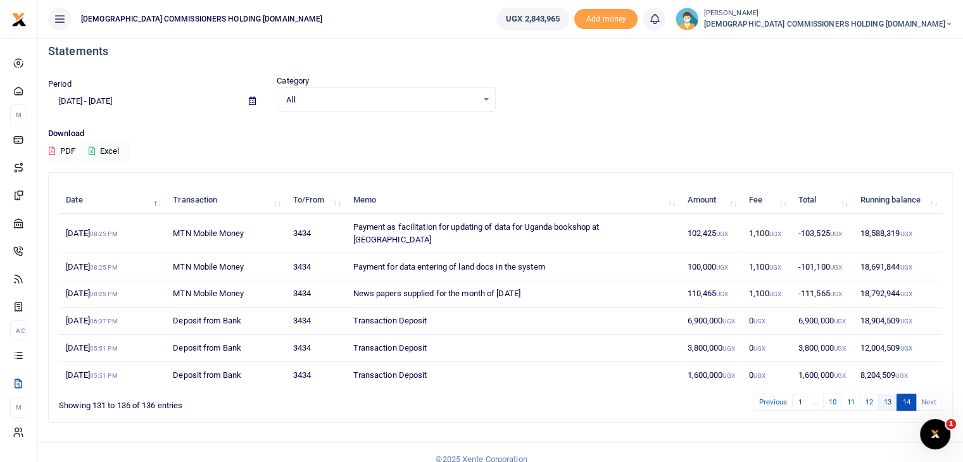 This screenshot has height=462, width=963. Describe the element at coordinates (766, 200) in the screenshot. I see `th: Fee: activate to sort column ascending` at that location.